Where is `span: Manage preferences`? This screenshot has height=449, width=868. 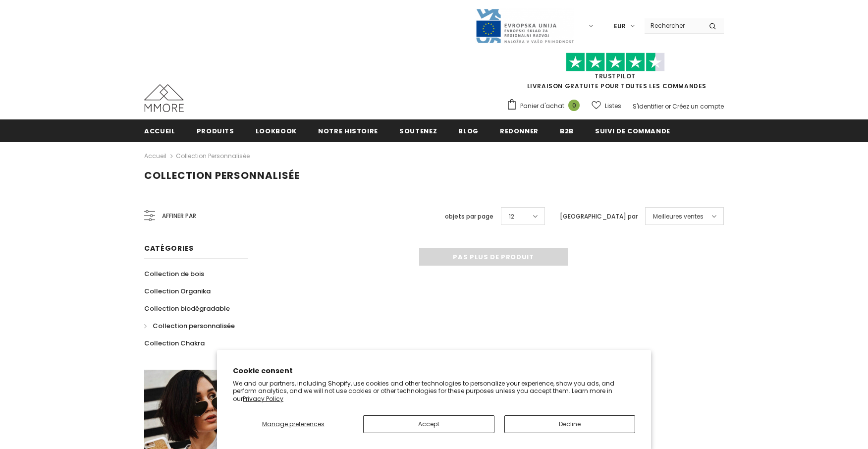
span: Manage preferences is located at coordinates (293, 423).